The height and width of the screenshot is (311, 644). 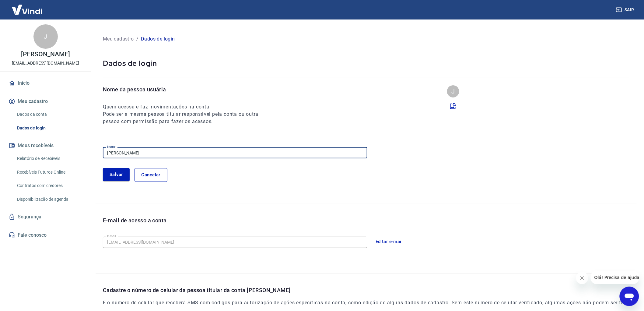 I want to click on h6: Pode ser a mesma pessoa titular responsável pela conta ou outra pessoa com permissão para fazer o..., so click(x=186, y=118).